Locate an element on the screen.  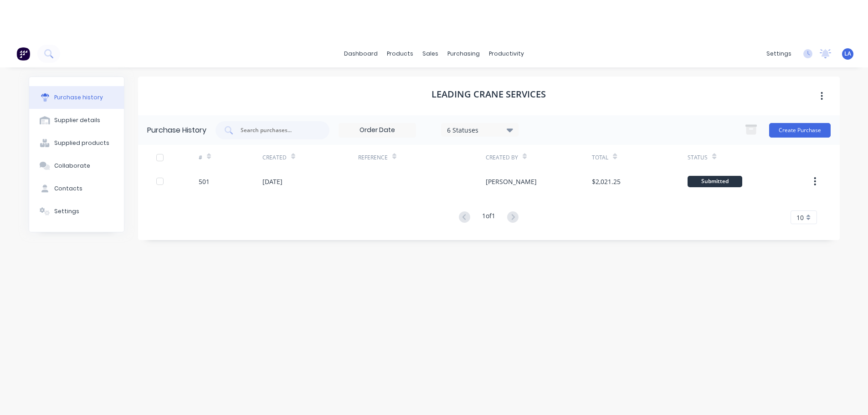
button: Supplier details is located at coordinates (77, 121).